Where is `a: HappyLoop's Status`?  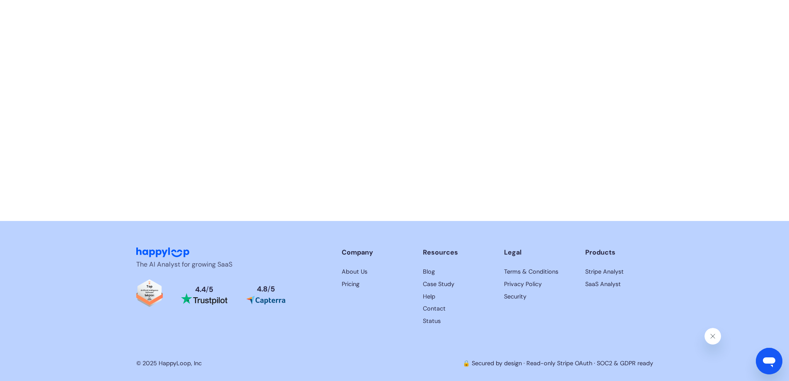
a: HappyLoop's Status is located at coordinates (457, 321).